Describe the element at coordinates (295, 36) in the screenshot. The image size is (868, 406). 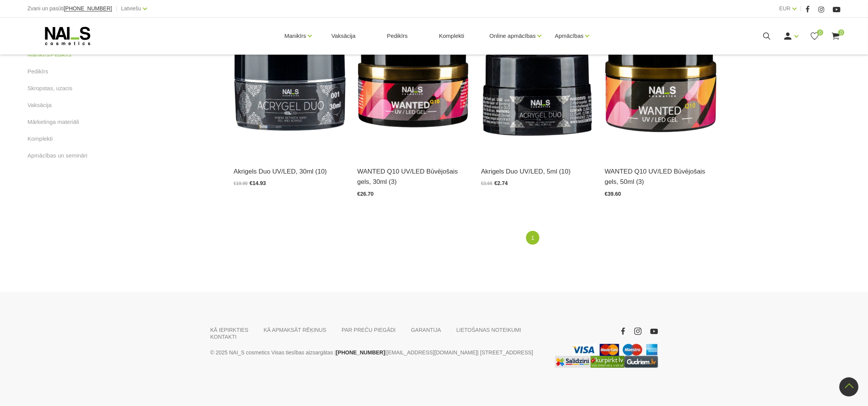
I see `a: Manikīrs` at that location.